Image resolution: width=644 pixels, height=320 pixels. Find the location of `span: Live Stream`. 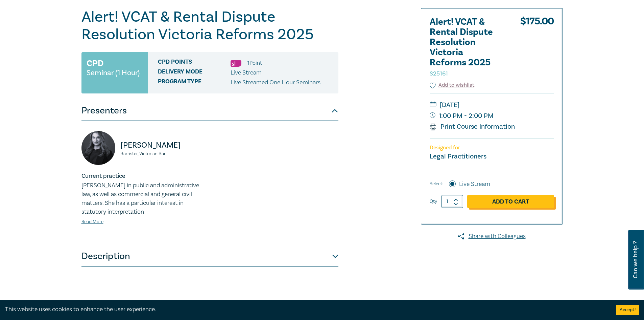

span: Live Stream is located at coordinates (246, 72).